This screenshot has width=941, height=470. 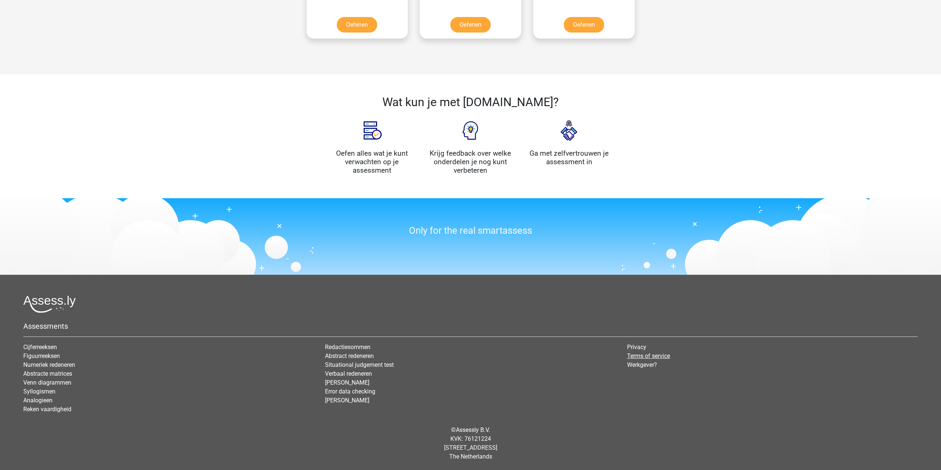 What do you see at coordinates (47, 409) in the screenshot?
I see `a: Reken vaardigheid` at bounding box center [47, 409].